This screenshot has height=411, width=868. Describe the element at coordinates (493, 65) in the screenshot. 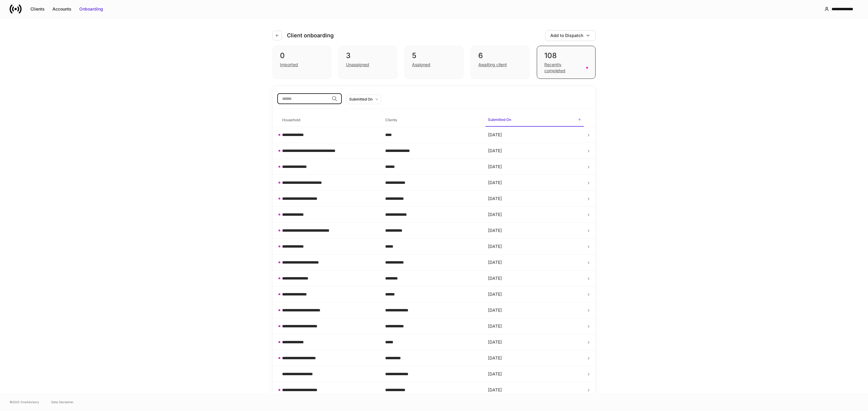

I see `div: Awaiting client` at that location.